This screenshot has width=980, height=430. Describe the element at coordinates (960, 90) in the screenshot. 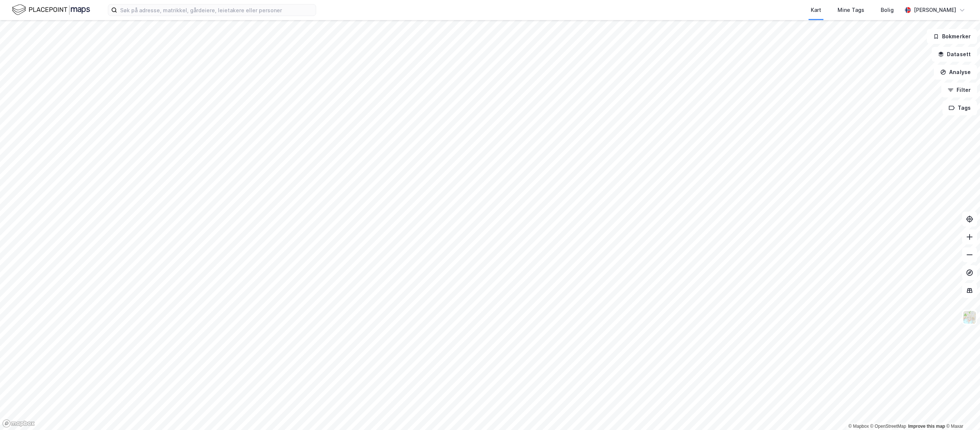

I see `button: Filter` at that location.